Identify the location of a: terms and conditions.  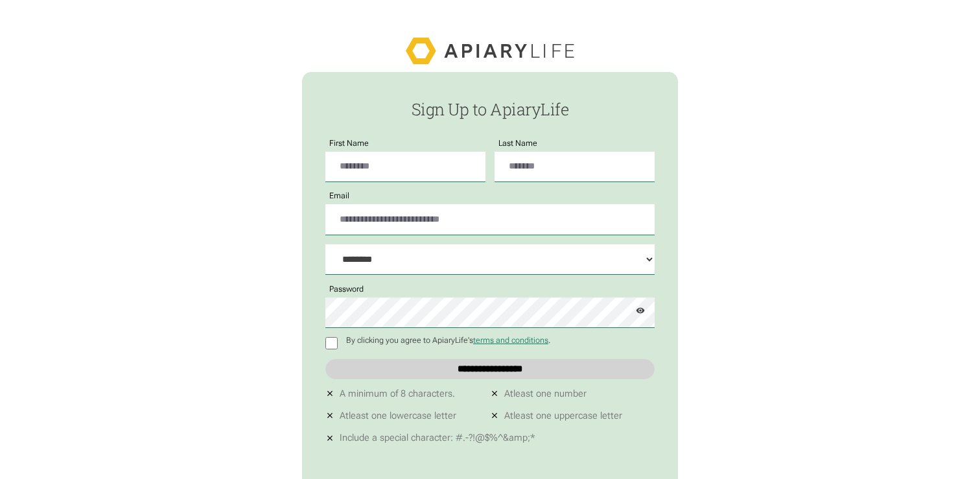
(511, 340).